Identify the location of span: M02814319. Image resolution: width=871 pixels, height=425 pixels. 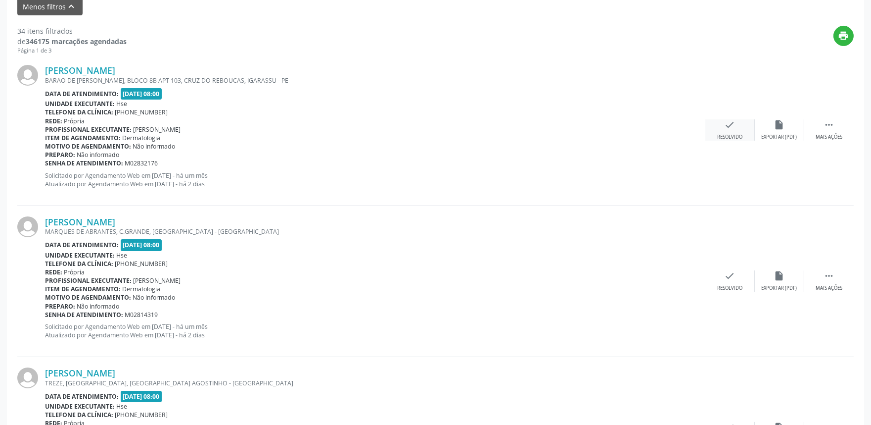
(142, 314).